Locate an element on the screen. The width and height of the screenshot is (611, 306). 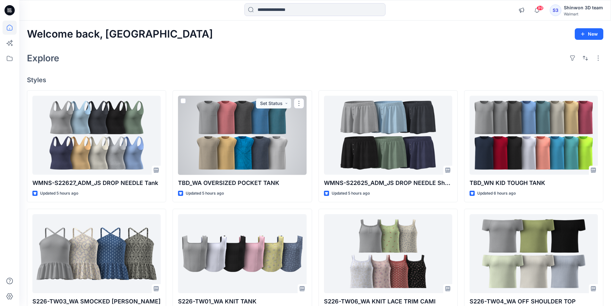
a: TBD_WN KID TOUGH TANK is located at coordinates (534, 135).